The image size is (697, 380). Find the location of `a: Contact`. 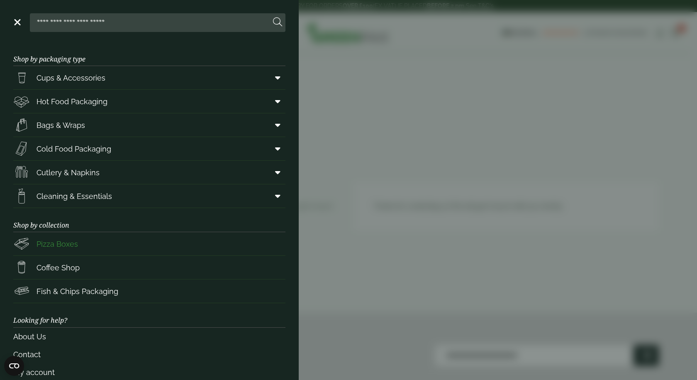

a: Contact is located at coordinates (149, 354).